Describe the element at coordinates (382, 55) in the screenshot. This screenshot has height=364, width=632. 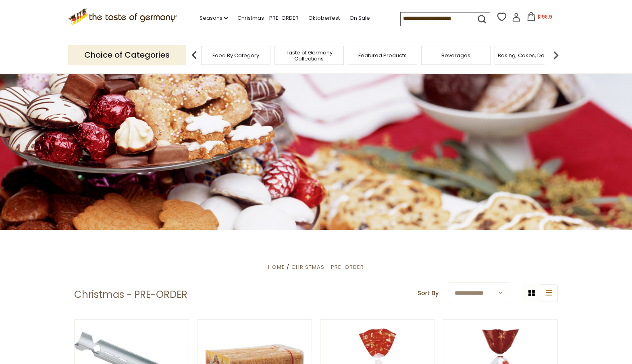
I see `span: Featured Products` at that location.